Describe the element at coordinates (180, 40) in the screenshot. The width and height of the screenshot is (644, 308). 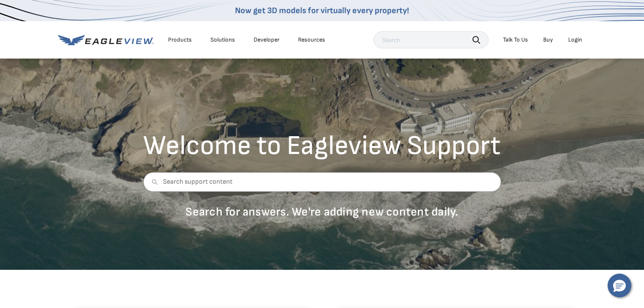
I see `div: Products` at that location.